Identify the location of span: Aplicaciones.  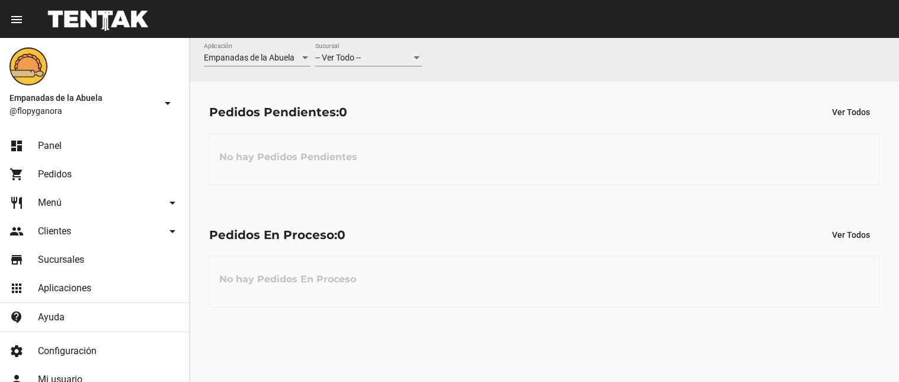
(65, 288).